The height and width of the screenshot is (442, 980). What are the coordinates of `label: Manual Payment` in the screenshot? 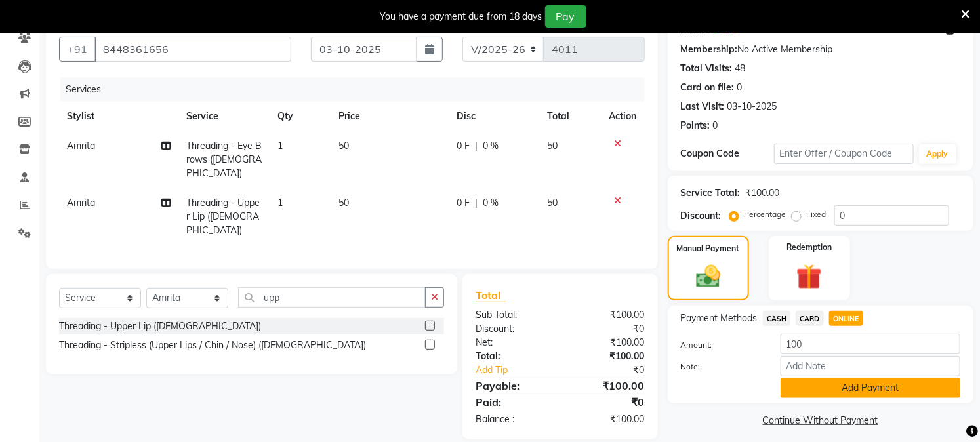 It's located at (709, 249).